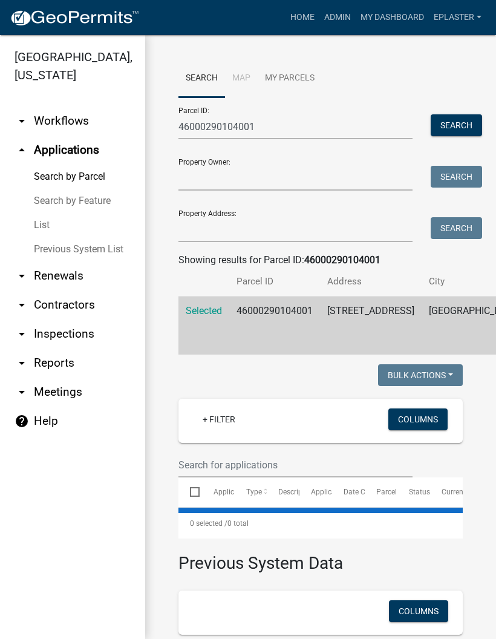  Describe the element at coordinates (204, 310) in the screenshot. I see `a: Selected` at that location.